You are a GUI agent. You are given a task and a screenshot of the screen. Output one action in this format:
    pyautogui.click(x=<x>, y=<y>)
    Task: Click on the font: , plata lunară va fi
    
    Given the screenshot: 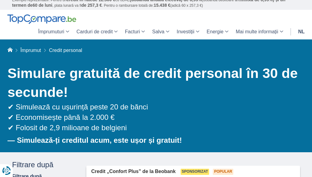 What is the action you would take?
    pyautogui.click(x=67, y=6)
    